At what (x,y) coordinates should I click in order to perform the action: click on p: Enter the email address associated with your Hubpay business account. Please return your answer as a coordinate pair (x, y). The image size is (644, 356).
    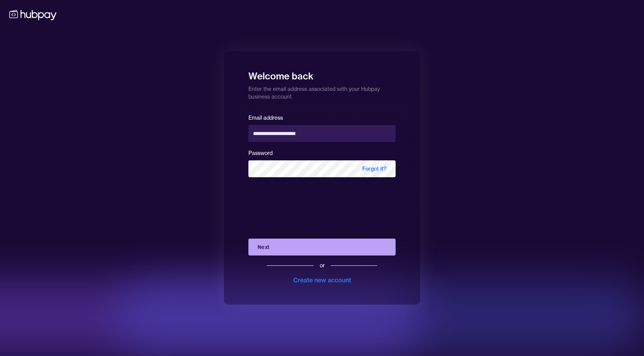
    Looking at the image, I should click on (322, 91).